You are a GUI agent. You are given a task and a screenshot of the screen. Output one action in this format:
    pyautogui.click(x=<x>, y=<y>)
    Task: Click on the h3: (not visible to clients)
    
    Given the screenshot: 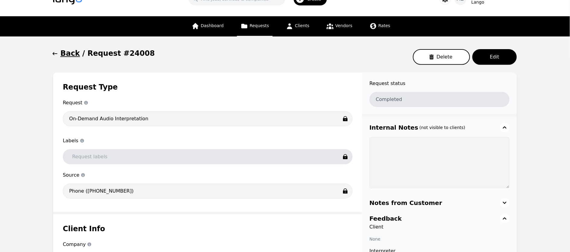 What is the action you would take?
    pyautogui.click(x=442, y=128)
    